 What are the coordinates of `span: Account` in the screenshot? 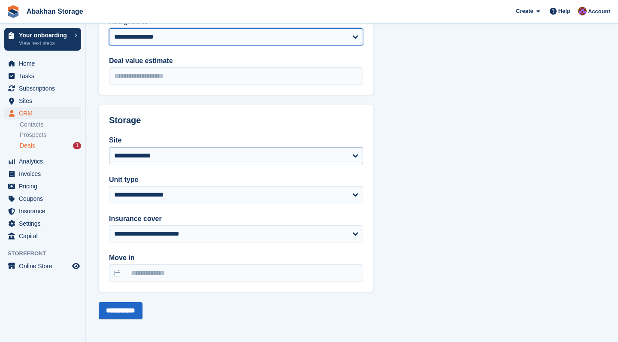 It's located at (599, 12).